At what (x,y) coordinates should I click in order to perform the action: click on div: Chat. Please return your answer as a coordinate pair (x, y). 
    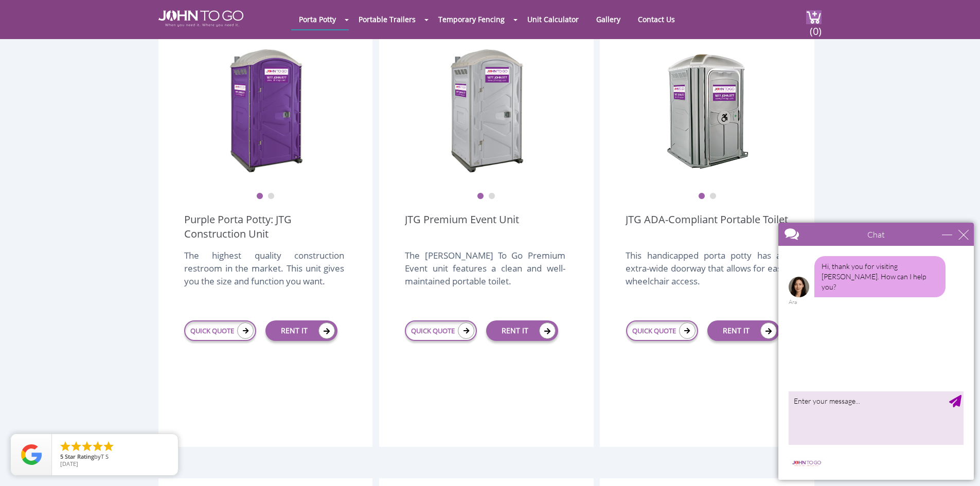
    Looking at the image, I should click on (104, 18).